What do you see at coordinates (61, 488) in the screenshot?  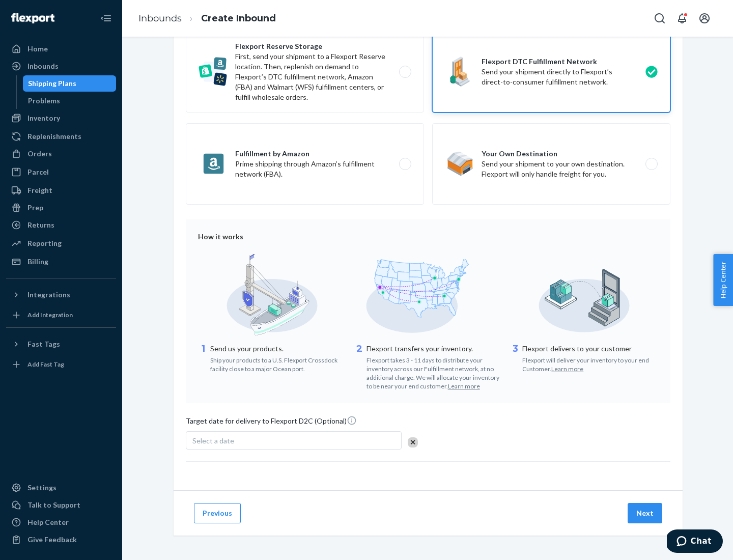 I see `a: Settings` at bounding box center [61, 488].